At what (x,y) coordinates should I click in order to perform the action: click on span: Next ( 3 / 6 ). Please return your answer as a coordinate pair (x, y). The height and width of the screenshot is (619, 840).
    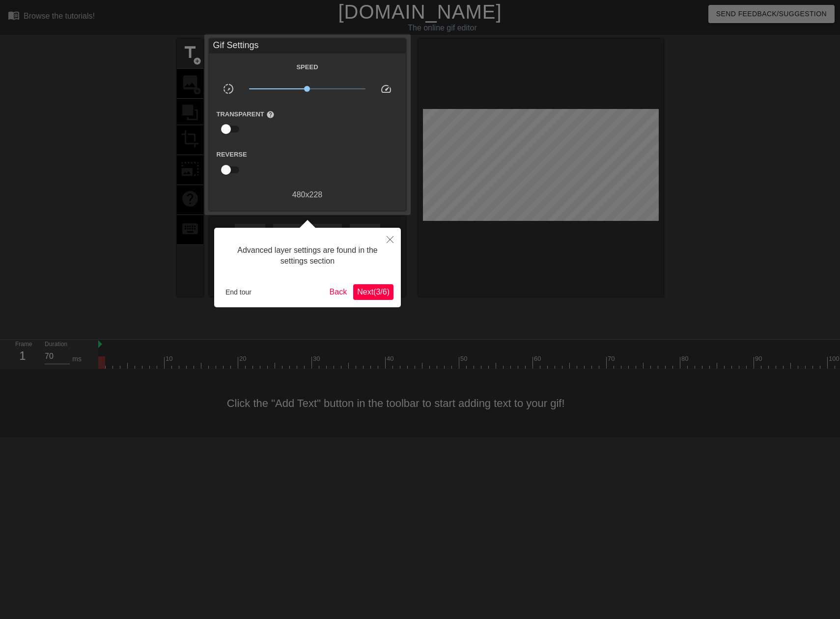
    Looking at the image, I should click on (373, 291).